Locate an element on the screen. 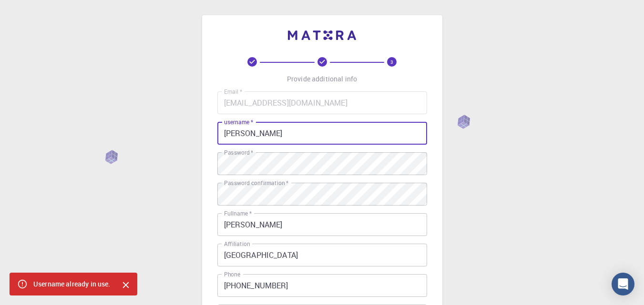 Image resolution: width=644 pixels, height=305 pixels. text: 3 is located at coordinates (392, 62).